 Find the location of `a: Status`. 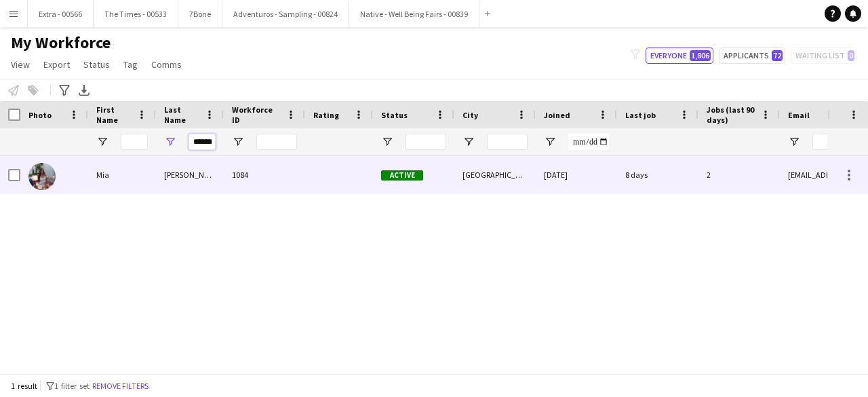

a: Status is located at coordinates (97, 64).